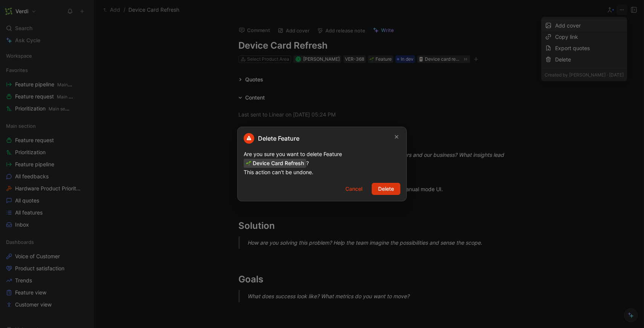 The width and height of the screenshot is (644, 328). Describe the element at coordinates (275, 163) in the screenshot. I see `span: Device Card Refresh` at that location.